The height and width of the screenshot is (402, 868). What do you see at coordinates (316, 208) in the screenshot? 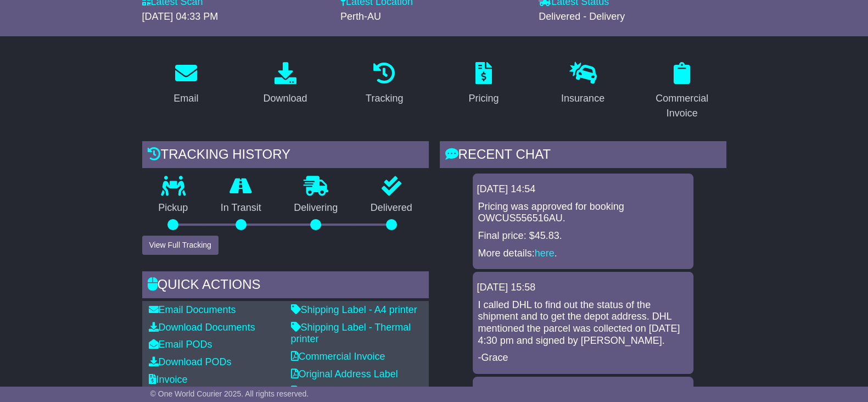
I see `p: Delivering` at bounding box center [316, 208].